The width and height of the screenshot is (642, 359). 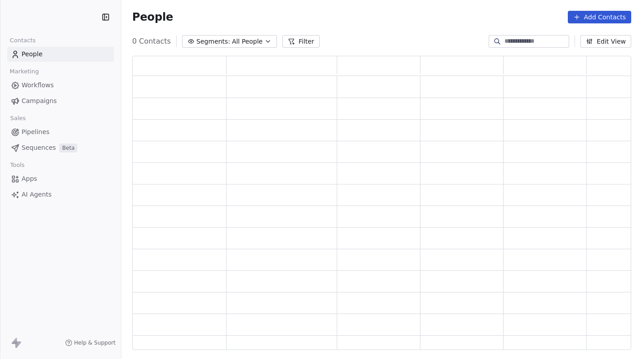 I want to click on button: Filter, so click(x=301, y=41).